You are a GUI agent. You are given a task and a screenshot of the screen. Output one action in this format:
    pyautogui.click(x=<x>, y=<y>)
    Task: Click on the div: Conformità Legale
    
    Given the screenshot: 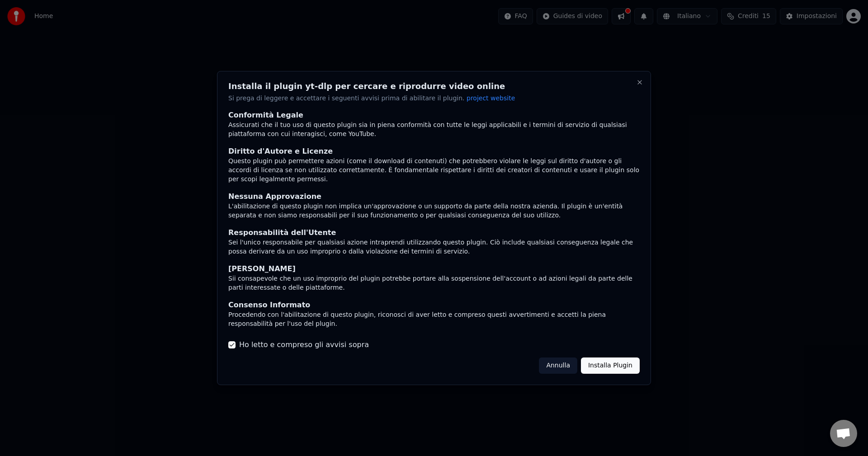 What is the action you would take?
    pyautogui.click(x=434, y=116)
    